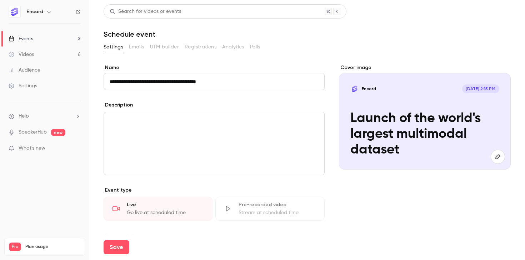 The height and width of the screenshot is (260, 525). What do you see at coordinates (164, 47) in the screenshot?
I see `span: UTM builder` at bounding box center [164, 47].